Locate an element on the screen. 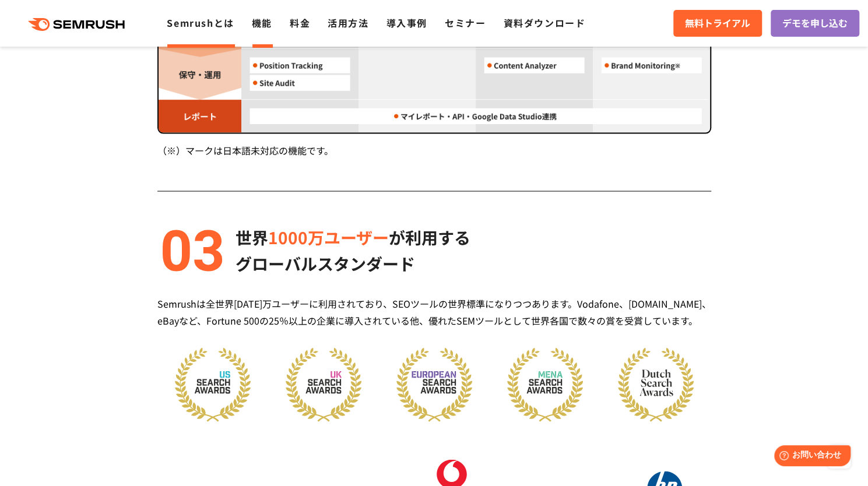 The width and height of the screenshot is (868, 486). span: お問い合わせ is located at coordinates (52, 14).